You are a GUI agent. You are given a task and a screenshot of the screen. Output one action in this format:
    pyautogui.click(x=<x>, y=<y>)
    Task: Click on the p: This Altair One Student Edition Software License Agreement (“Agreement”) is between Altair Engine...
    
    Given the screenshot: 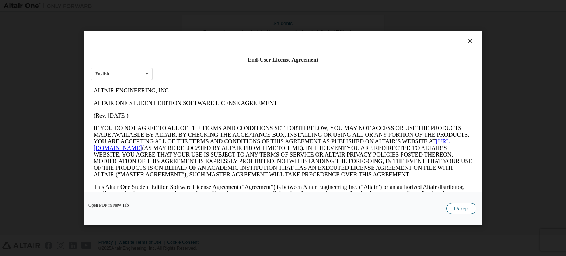 What is the action you would take?
    pyautogui.click(x=192, y=113)
    